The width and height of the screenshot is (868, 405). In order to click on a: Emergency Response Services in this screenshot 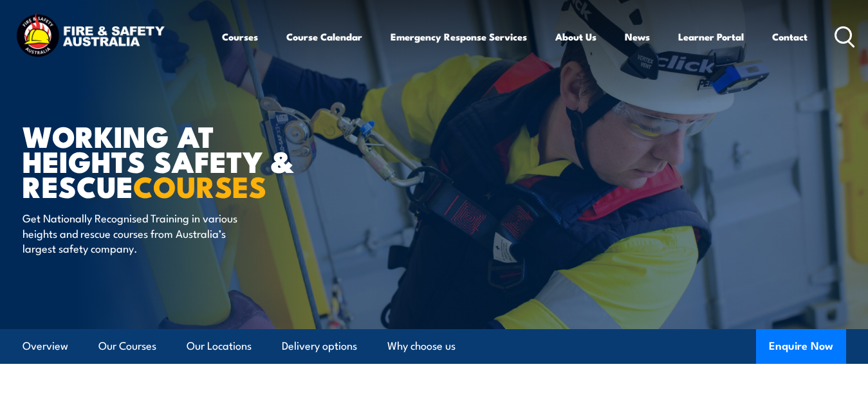, I will do `click(459, 36)`.